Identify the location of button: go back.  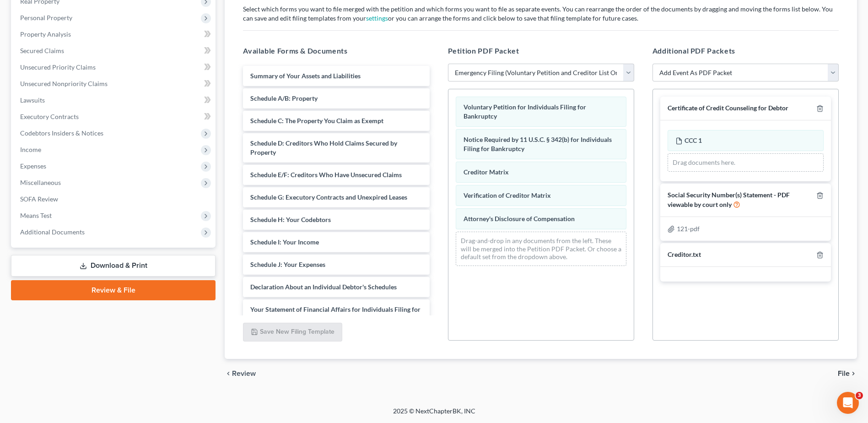
(15, 13).